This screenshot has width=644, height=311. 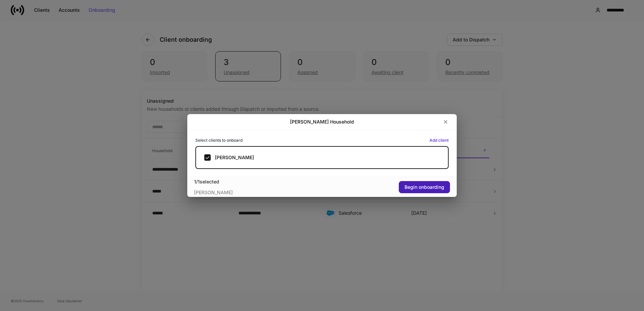 What do you see at coordinates (424, 187) in the screenshot?
I see `button: Begin onboarding` at bounding box center [424, 187].